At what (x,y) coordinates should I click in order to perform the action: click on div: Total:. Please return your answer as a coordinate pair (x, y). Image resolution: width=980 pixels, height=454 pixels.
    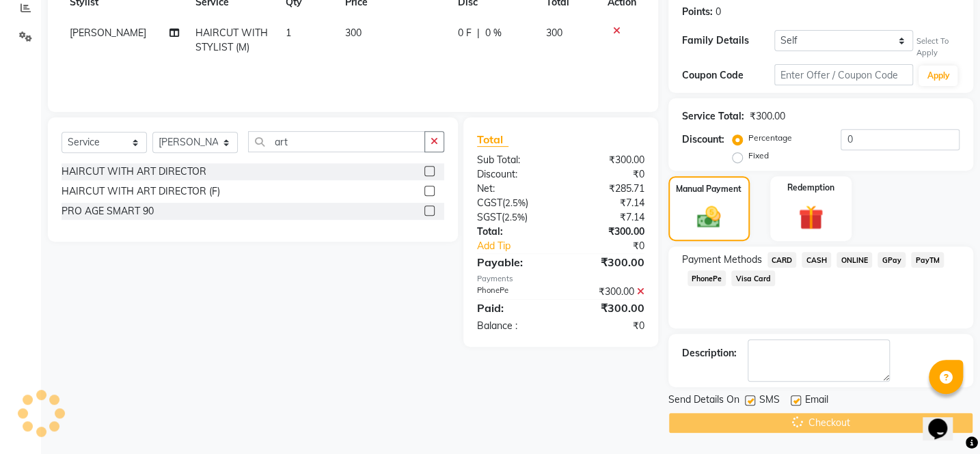
    Looking at the image, I should click on (513, 231).